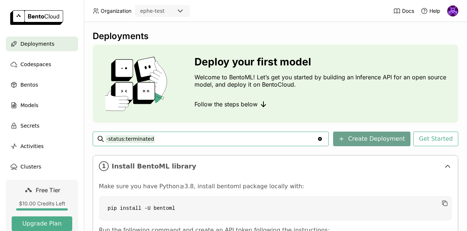 The image size is (467, 231). What do you see at coordinates (436, 139) in the screenshot?
I see `button: Get Started` at bounding box center [436, 139].